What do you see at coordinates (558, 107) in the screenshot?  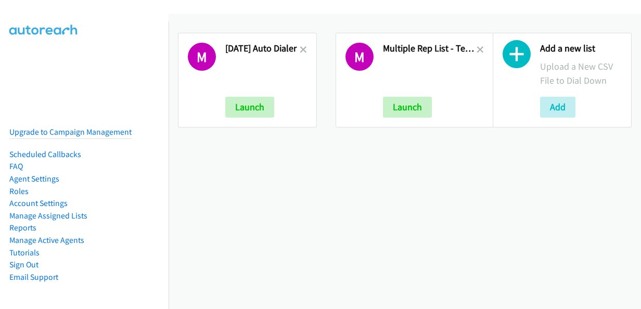 I see `button: Add` at bounding box center [558, 107].